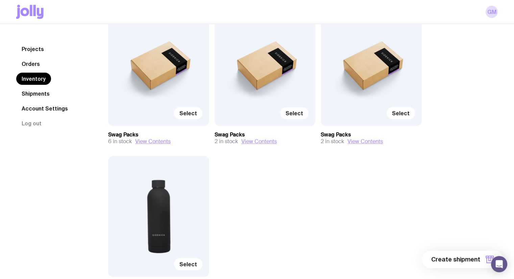 This screenshot has height=279, width=514. I want to click on a: Account Settings, so click(45, 108).